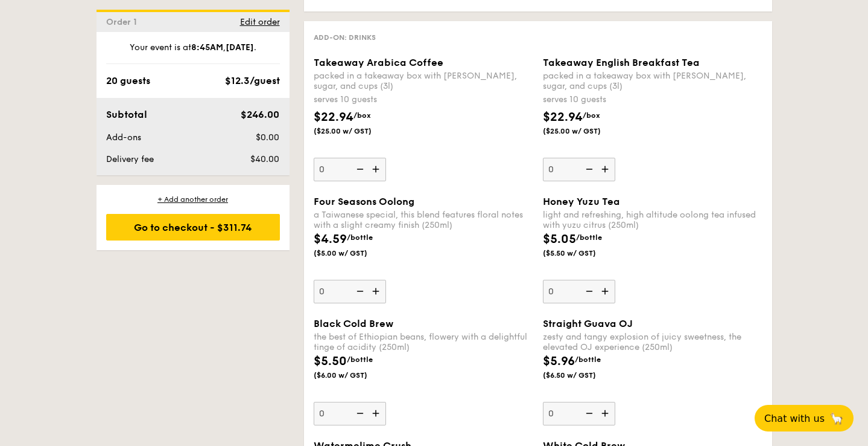 The height and width of the screenshot is (446, 868). I want to click on div: the best of Ethiopian beans, flowery with a delightful tinge of acidity (250ml), so click(424, 342).